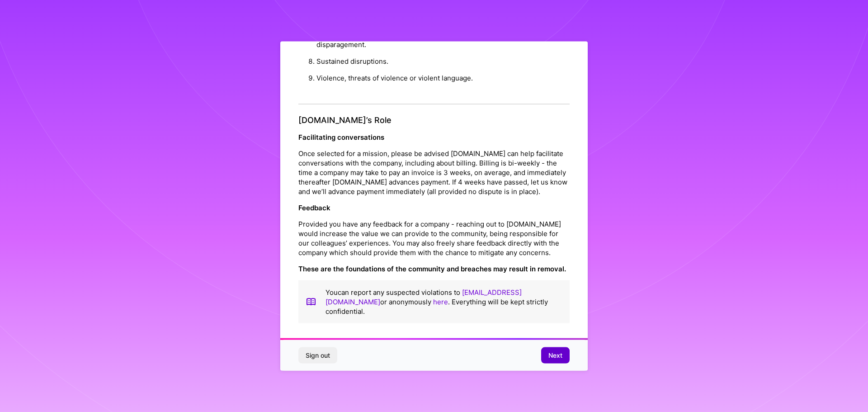 Image resolution: width=868 pixels, height=412 pixels. What do you see at coordinates (311, 301) in the screenshot?
I see `img: book icon` at bounding box center [311, 301].